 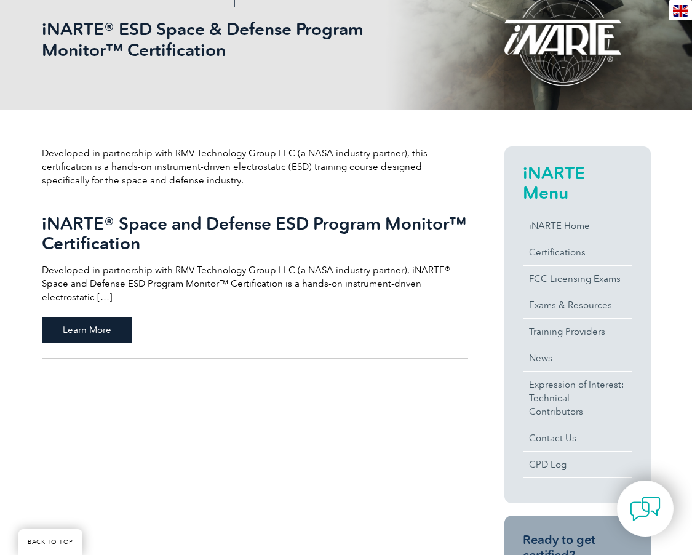 What do you see at coordinates (680, 10) in the screenshot?
I see `img: en` at bounding box center [680, 10].